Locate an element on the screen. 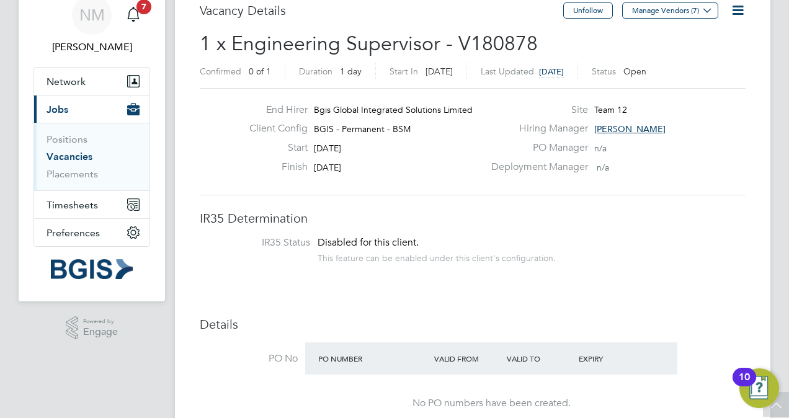  span: Disabled for this client. is located at coordinates (368, 243).